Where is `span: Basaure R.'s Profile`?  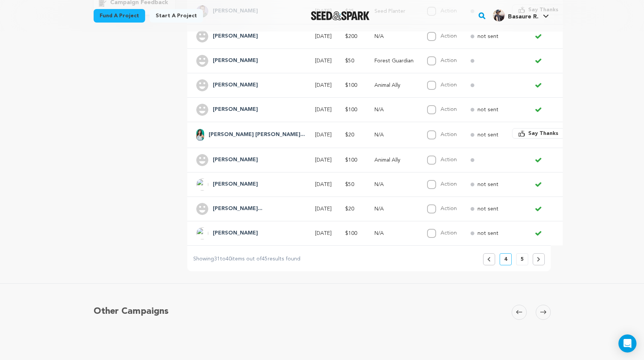
span: Basaure R.'s Profile is located at coordinates (521, 16).